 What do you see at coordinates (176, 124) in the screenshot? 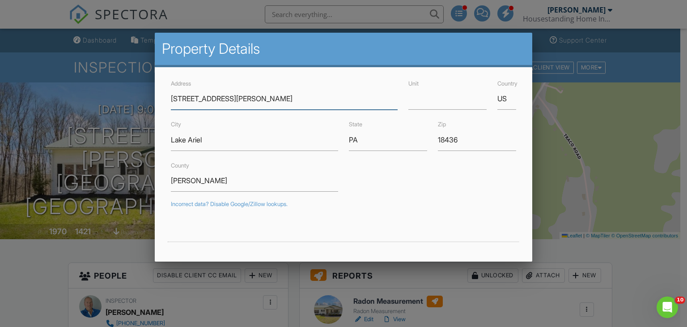
I see `label: City` at bounding box center [176, 124].